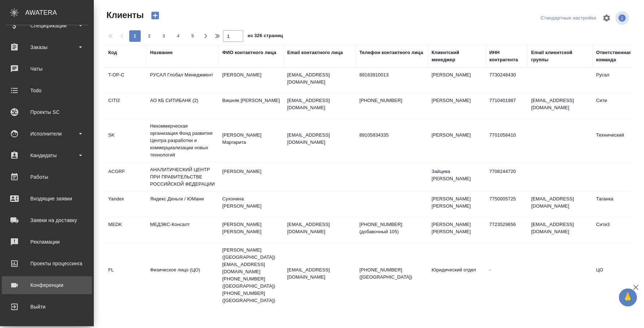 Image resolution: width=644 pixels, height=328 pixels. What do you see at coordinates (126, 275) in the screenshot?
I see `td: FL` at bounding box center [126, 275].